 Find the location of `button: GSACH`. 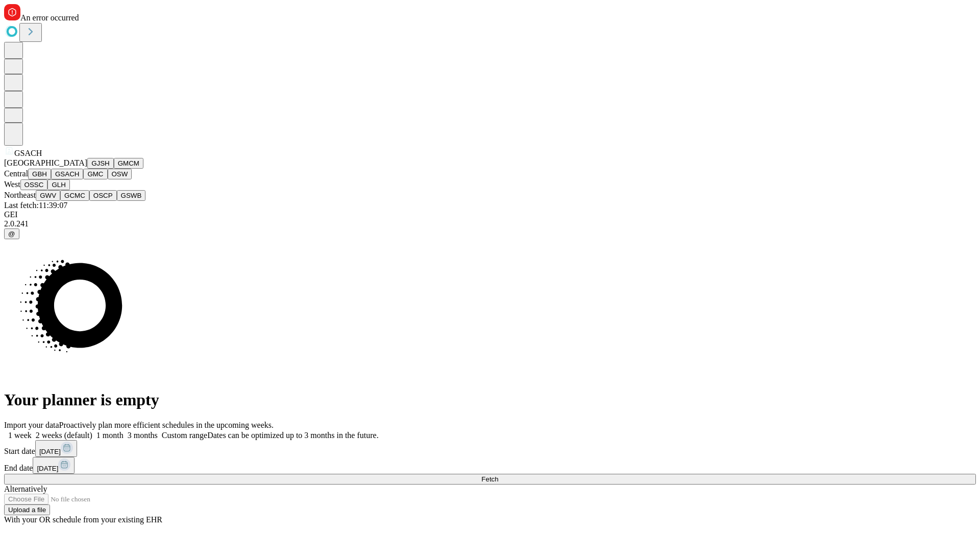

button: GSACH is located at coordinates (67, 173).